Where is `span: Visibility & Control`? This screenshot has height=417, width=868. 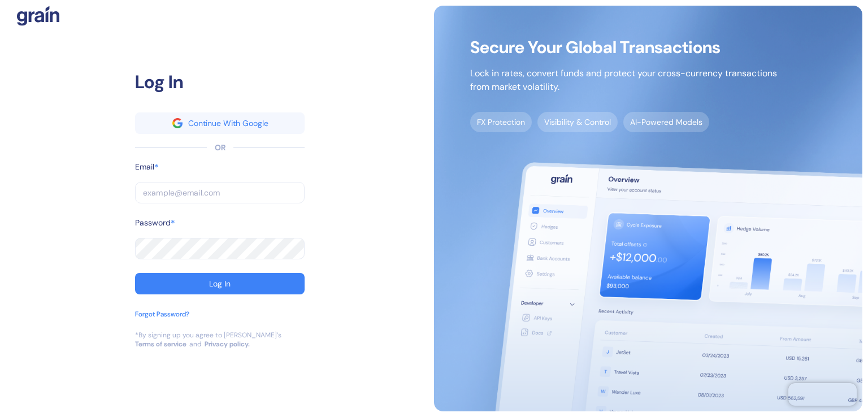
span: Visibility & Control is located at coordinates (577, 122).